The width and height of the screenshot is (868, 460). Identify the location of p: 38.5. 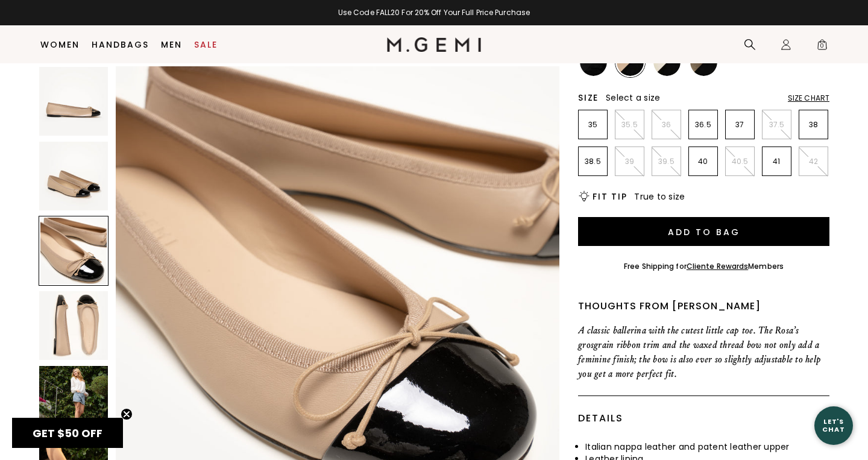
(593, 162).